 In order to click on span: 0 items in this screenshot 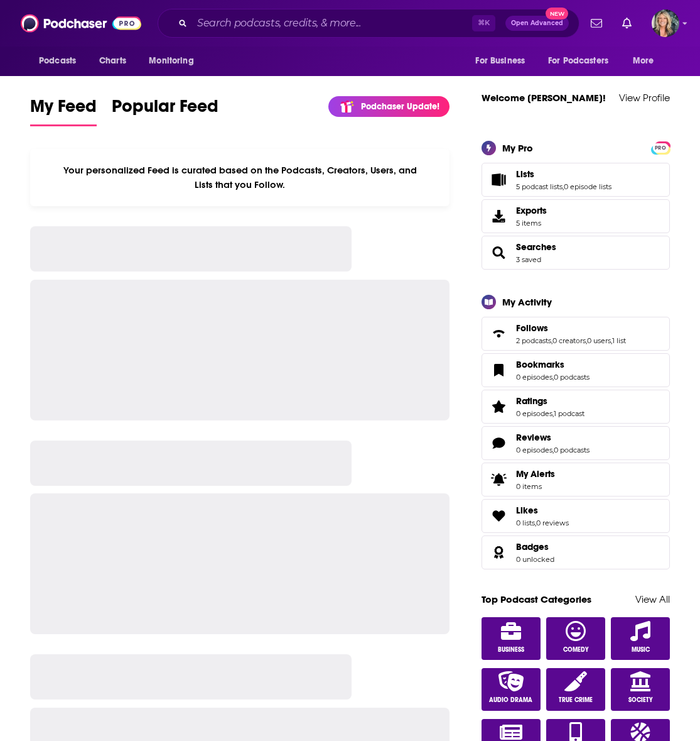, I will do `click(536, 486)`.